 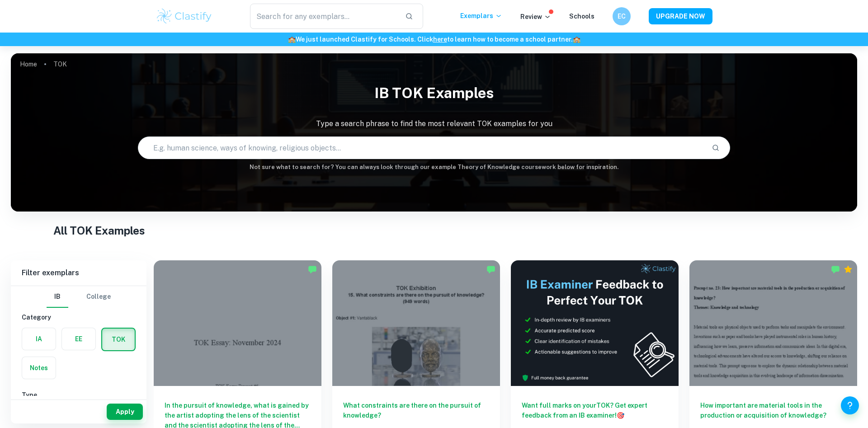 What do you see at coordinates (581, 16) in the screenshot?
I see `a: Schools` at bounding box center [581, 16].